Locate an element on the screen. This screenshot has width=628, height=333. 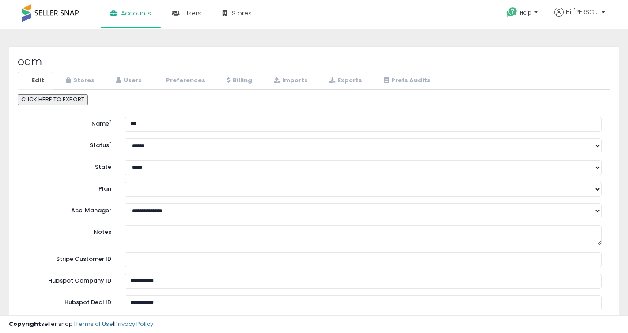
label: State is located at coordinates (69, 166).